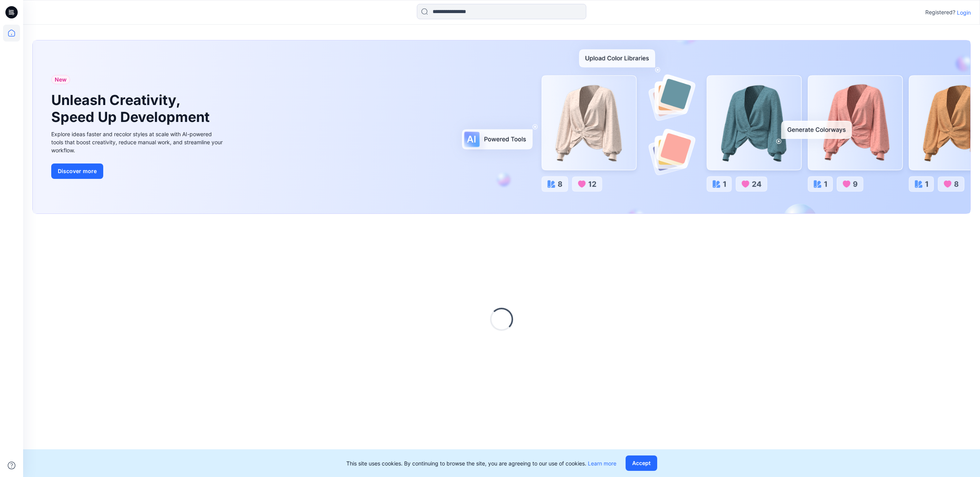 This screenshot has height=477, width=980. Describe the element at coordinates (138, 142) in the screenshot. I see `div: Explore ideas faster and recolor styles at scale with AI-powered tools that boost creativity, red...` at that location.